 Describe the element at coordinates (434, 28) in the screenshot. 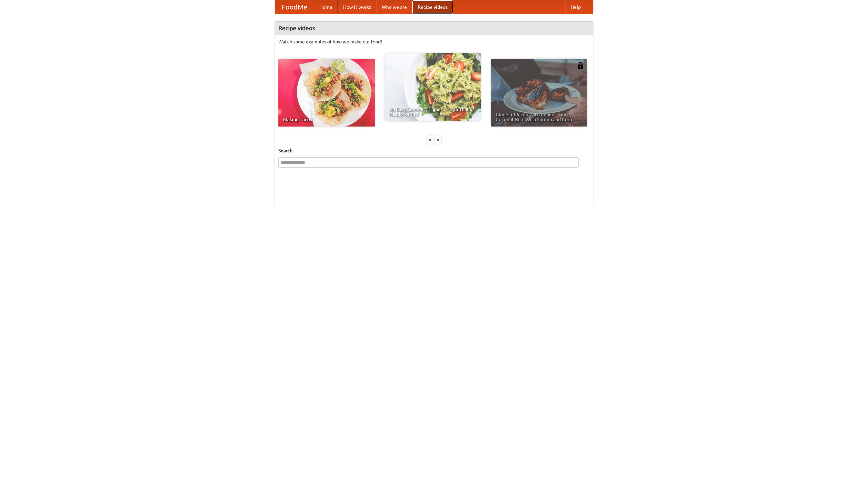

I see `h4: Recipe videos` at that location.